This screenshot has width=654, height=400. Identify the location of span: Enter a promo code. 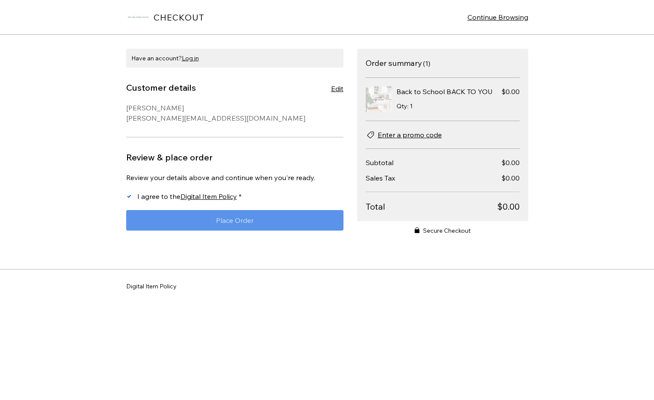
(410, 135).